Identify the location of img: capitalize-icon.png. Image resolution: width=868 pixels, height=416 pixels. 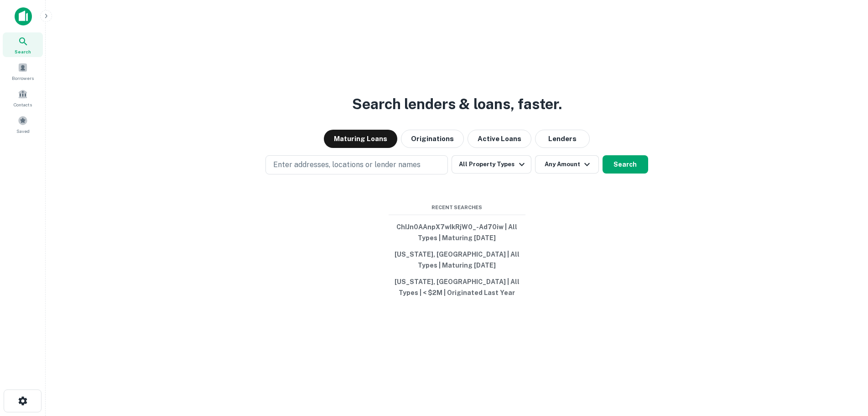
(23, 17).